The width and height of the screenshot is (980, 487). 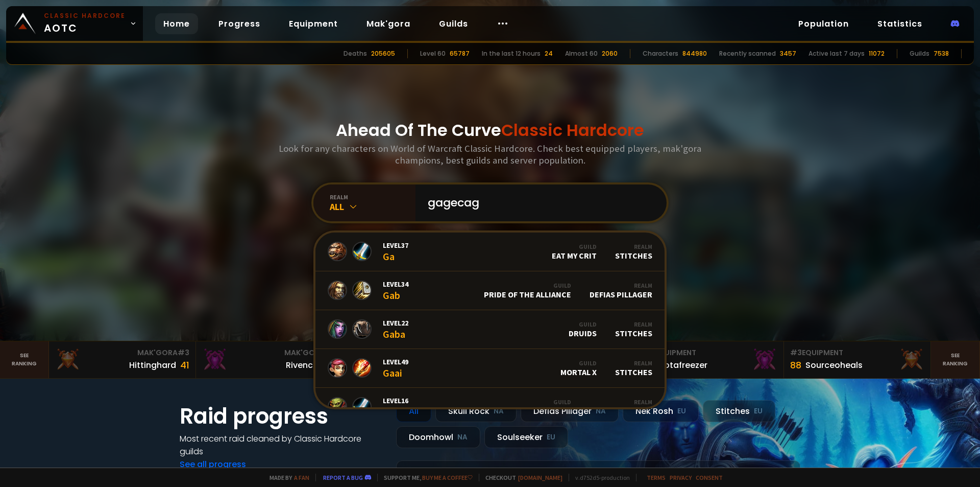 What do you see at coordinates (373, 196) in the screenshot?
I see `div: realm` at bounding box center [373, 196].